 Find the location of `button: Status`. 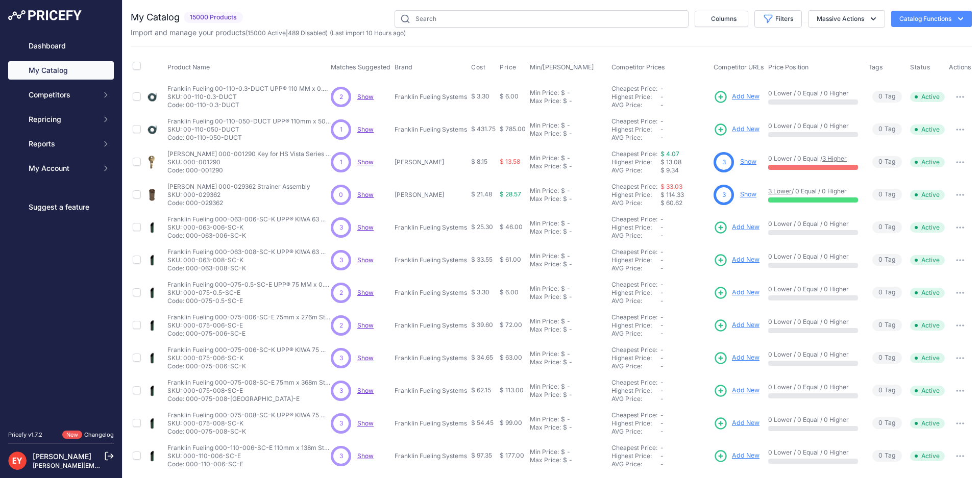

button: Status is located at coordinates (921, 67).